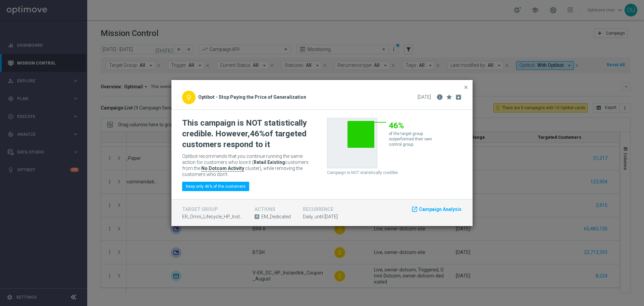 This screenshot has width=644, height=306. I want to click on i: launch, so click(415, 209).